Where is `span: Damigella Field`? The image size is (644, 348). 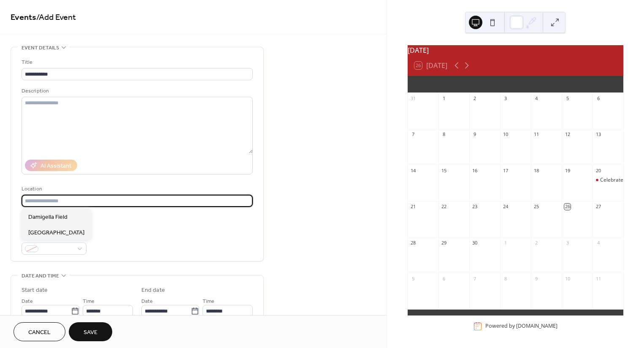 span: Damigella Field is located at coordinates (48, 217).